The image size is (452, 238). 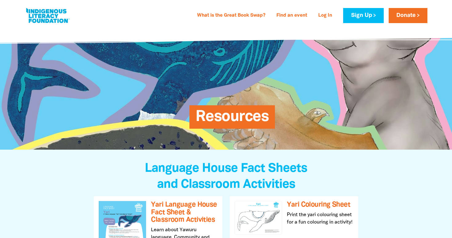 I want to click on a: Log In, so click(x=325, y=16).